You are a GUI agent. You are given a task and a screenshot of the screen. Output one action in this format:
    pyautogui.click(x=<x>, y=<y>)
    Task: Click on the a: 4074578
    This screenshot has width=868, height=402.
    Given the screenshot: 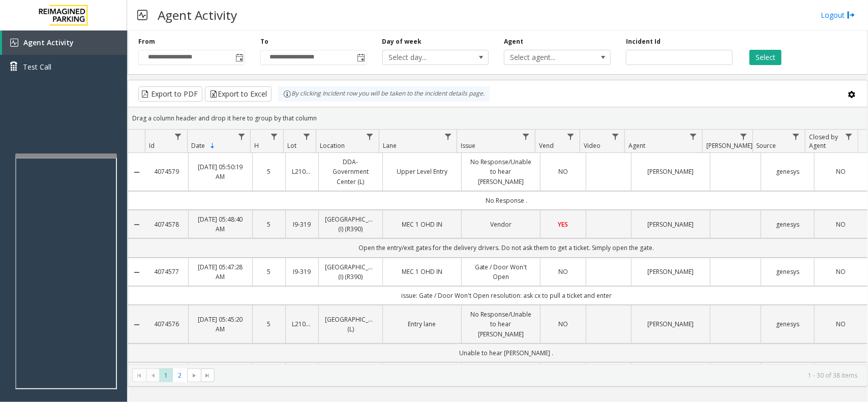 What is the action you would take?
    pyautogui.click(x=167, y=224)
    